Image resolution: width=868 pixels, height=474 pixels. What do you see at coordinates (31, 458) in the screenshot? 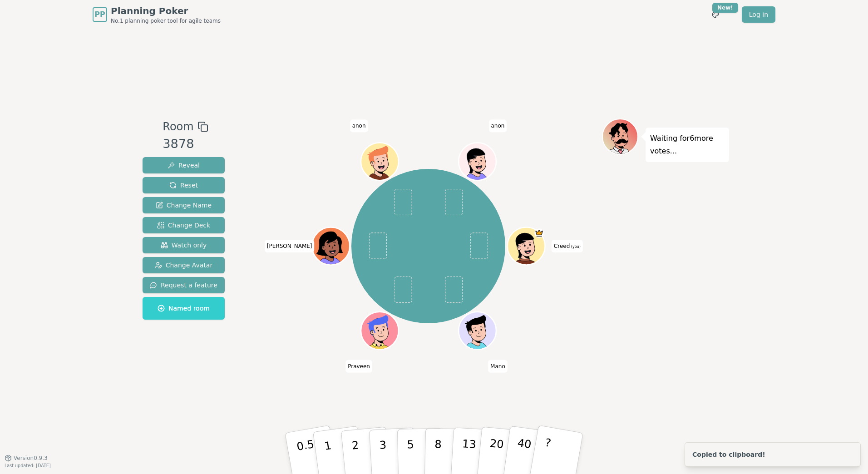
I see `span: Version 0.9.3` at bounding box center [31, 458].